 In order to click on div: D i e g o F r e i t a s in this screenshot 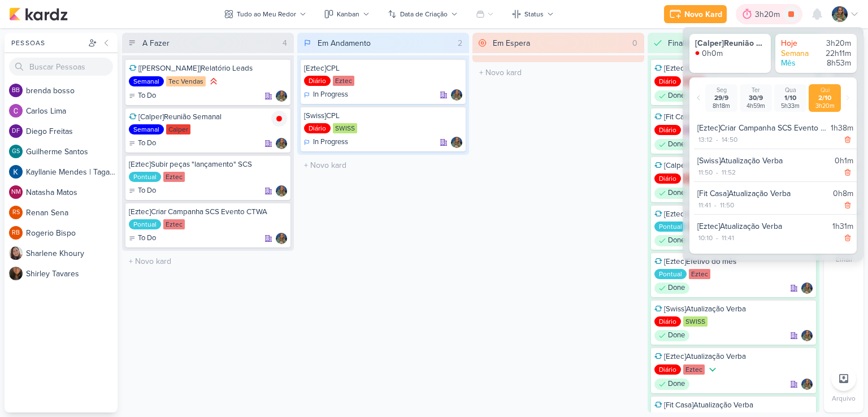, I will do `click(72, 131)`.